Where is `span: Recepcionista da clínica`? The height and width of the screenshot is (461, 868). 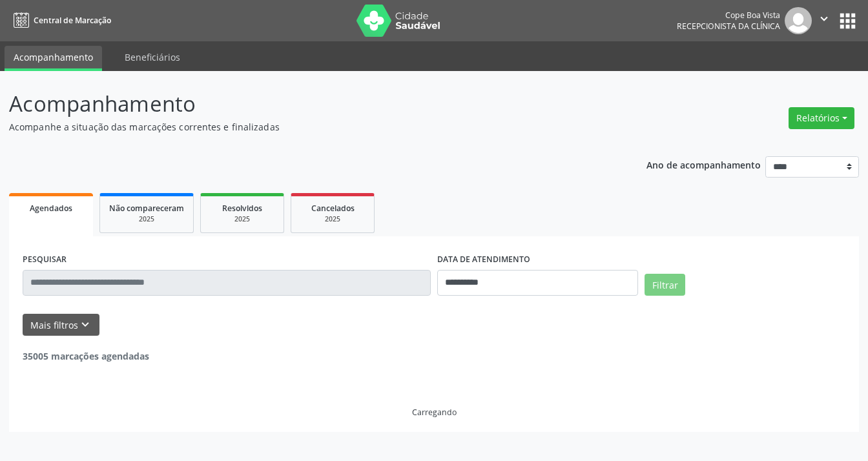
span: Recepcionista da clínica is located at coordinates (728, 26).